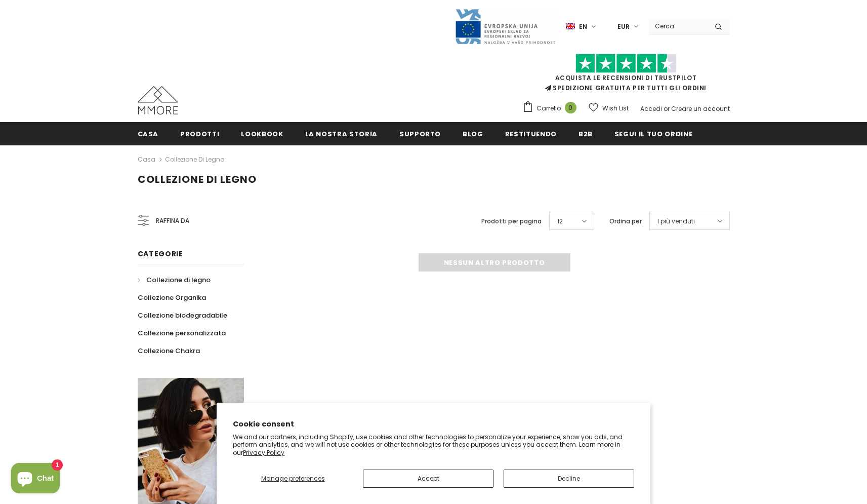 The height and width of the screenshot is (504, 867). I want to click on img: Javni Razpis, so click(505, 26).